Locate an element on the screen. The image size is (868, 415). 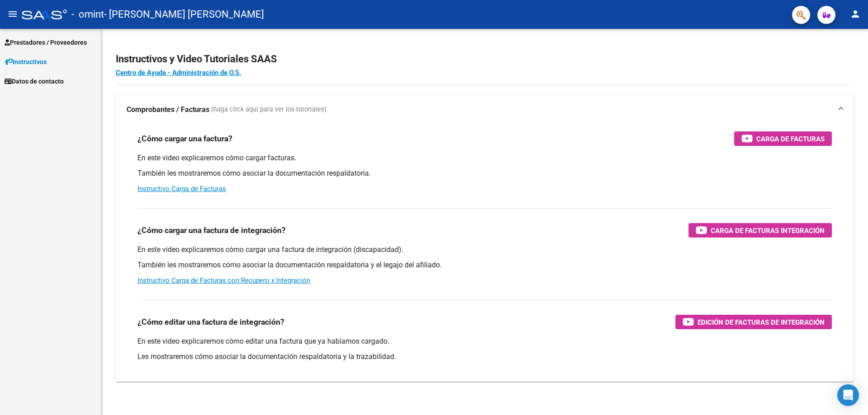
h3: ¿Cómo cargar una factura de integración? is located at coordinates (212, 230).